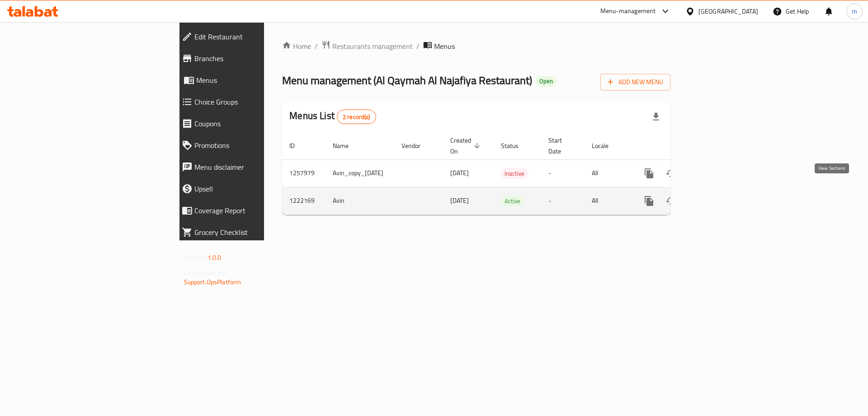  Describe the element at coordinates (213, 282) in the screenshot. I see `a: Support.OpsPlatform` at that location.